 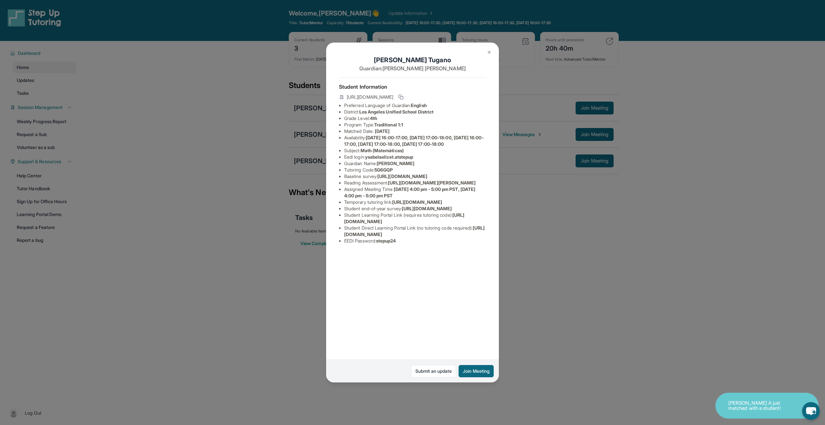 What do you see at coordinates (415, 208) in the screenshot?
I see `li: Student end-of-year survey :` at bounding box center [415, 208].